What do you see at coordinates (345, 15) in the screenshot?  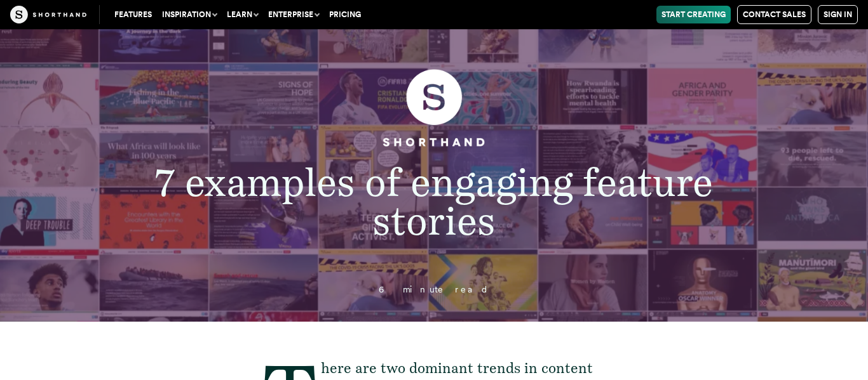 I see `a: Pricing` at bounding box center [345, 15].